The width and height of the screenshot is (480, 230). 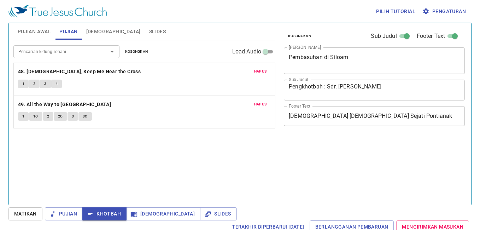 What do you see at coordinates (445, 11) in the screenshot?
I see `button: Pengaturan` at bounding box center [445, 11].